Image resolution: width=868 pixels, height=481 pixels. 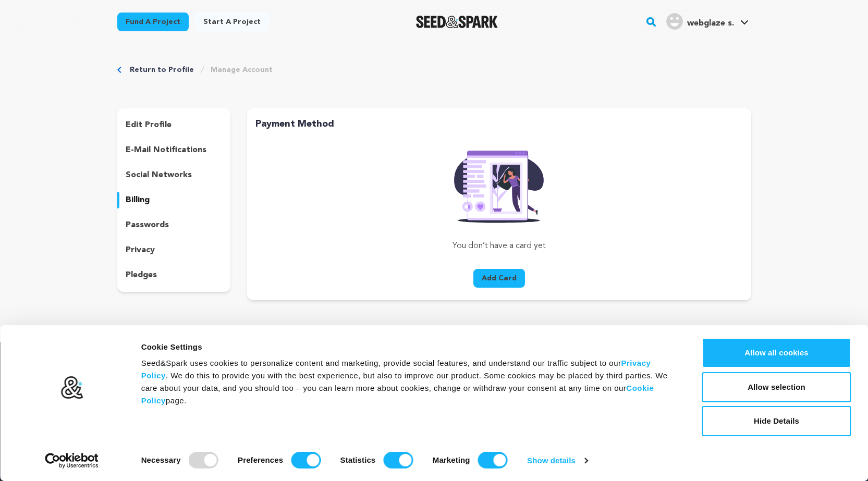 What do you see at coordinates (232, 22) in the screenshot?
I see `a: Start a project` at bounding box center [232, 22].